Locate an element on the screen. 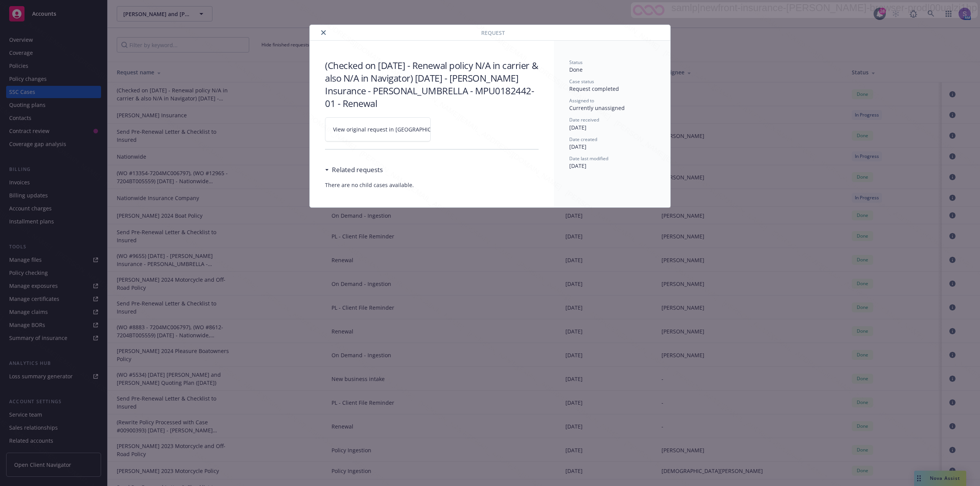  span: Assigned to is located at coordinates (581, 100).